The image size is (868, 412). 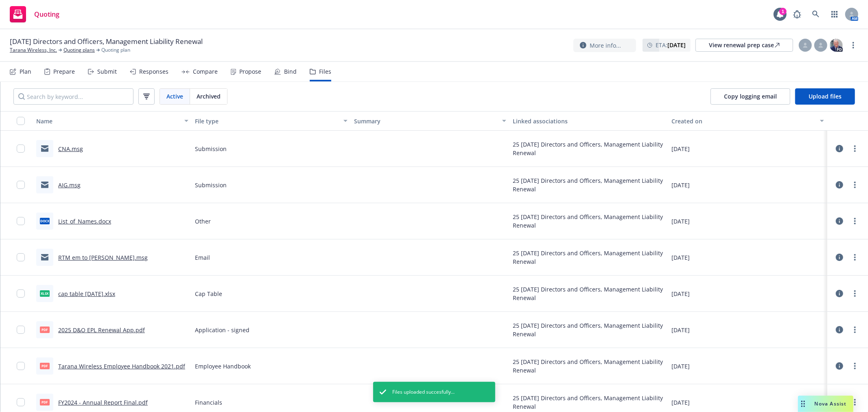 I want to click on button: Created on, so click(x=748, y=121).